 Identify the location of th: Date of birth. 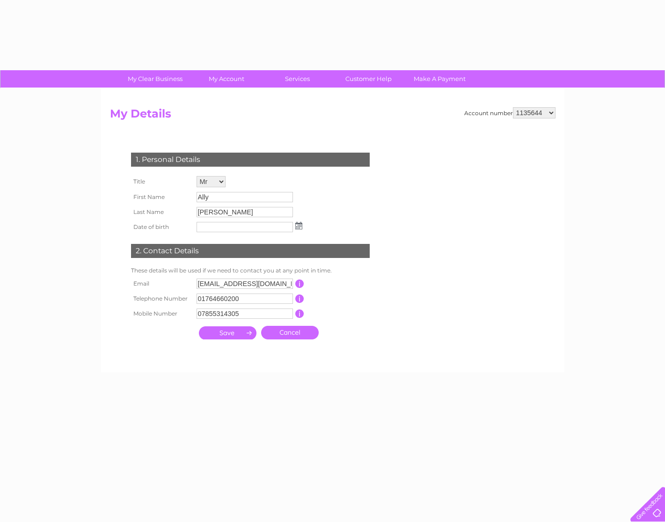
(162, 227).